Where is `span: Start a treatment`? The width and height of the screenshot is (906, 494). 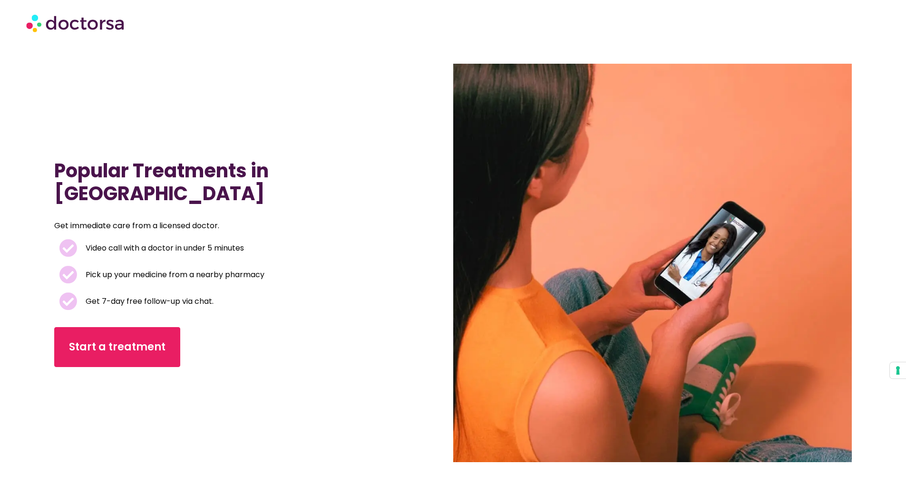 span: Start a treatment is located at coordinates (117, 347).